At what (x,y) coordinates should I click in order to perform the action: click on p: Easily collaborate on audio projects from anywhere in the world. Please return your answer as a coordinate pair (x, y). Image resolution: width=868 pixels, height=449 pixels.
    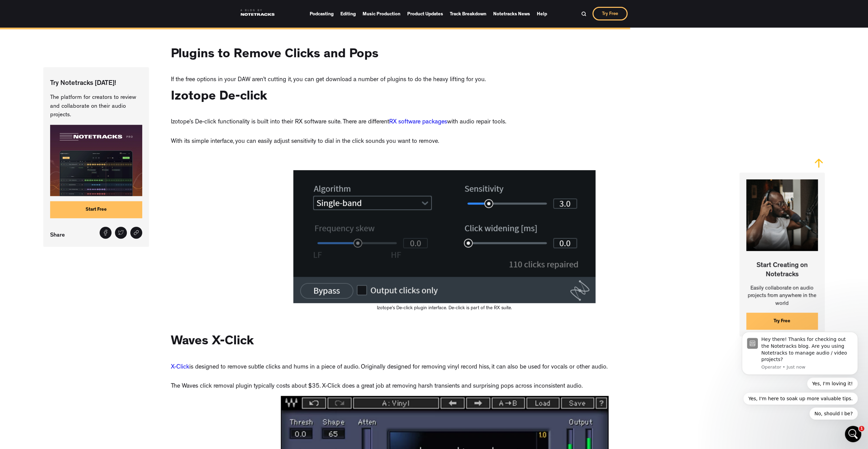
    Looking at the image, I should click on (783, 296).